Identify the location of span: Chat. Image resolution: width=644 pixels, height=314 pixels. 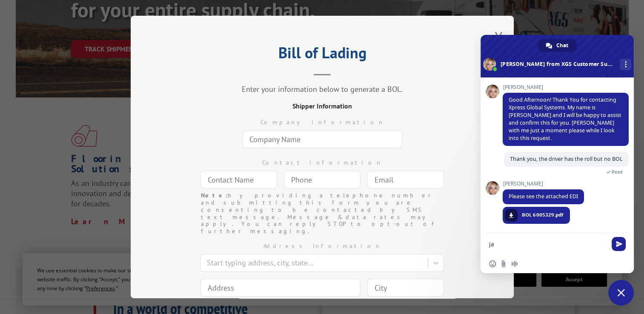
(562, 45).